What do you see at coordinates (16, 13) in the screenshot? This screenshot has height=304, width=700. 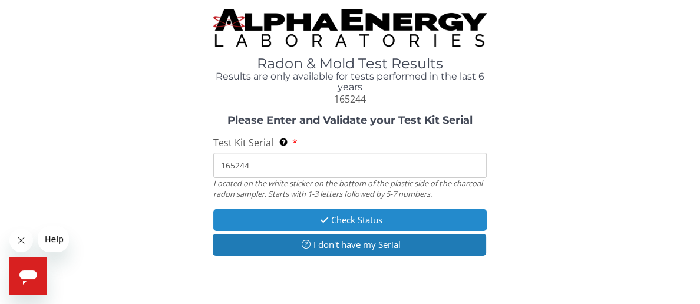 I see `span: Help` at bounding box center [16, 13].